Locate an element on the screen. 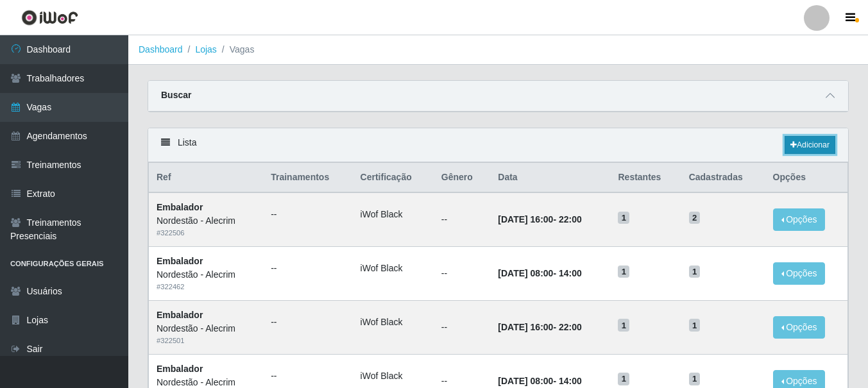  nav: breadcrumb is located at coordinates (498, 50).